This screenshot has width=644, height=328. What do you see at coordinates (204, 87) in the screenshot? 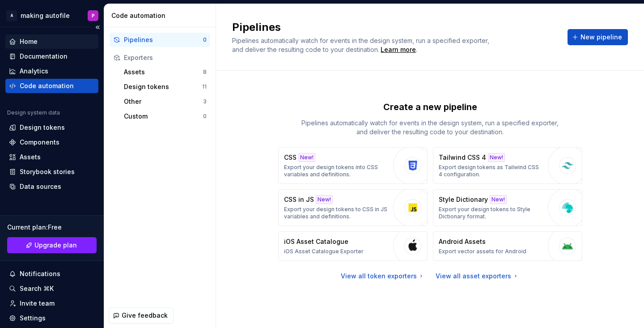
I see `div: 11` at bounding box center [204, 87].